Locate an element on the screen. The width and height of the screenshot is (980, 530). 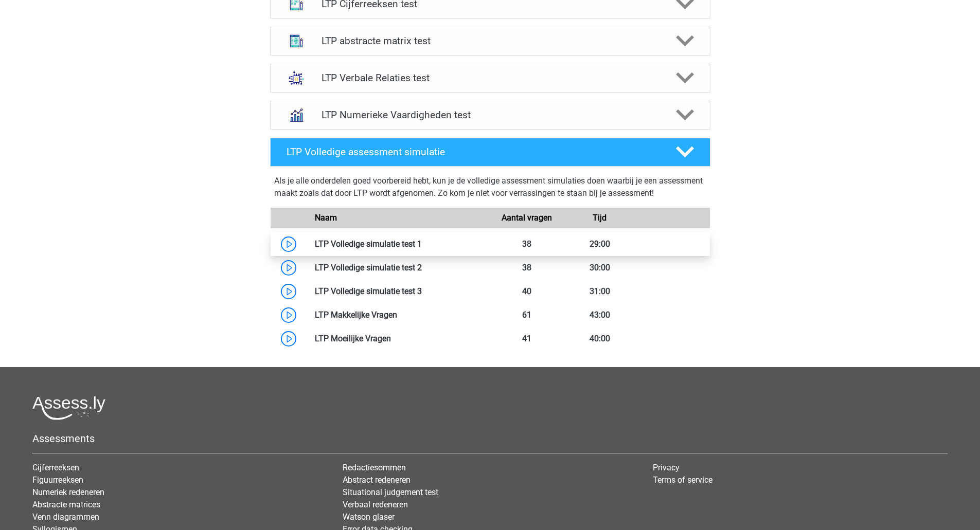
div: Als je alle onderdelen goed voorbereid hebt, kun je de volledige assessment simulaties doen waarb... is located at coordinates (490, 189).